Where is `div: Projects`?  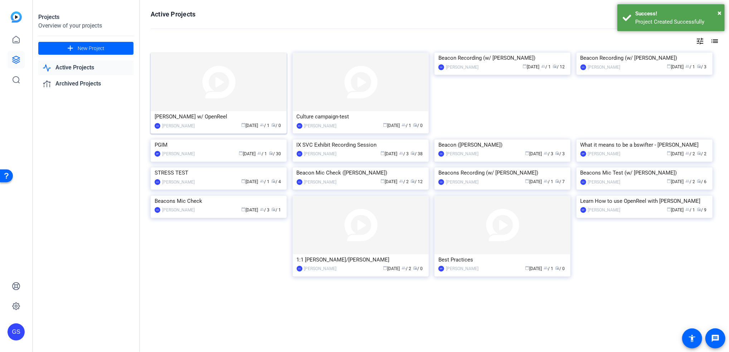
div: Projects is located at coordinates (86, 17).